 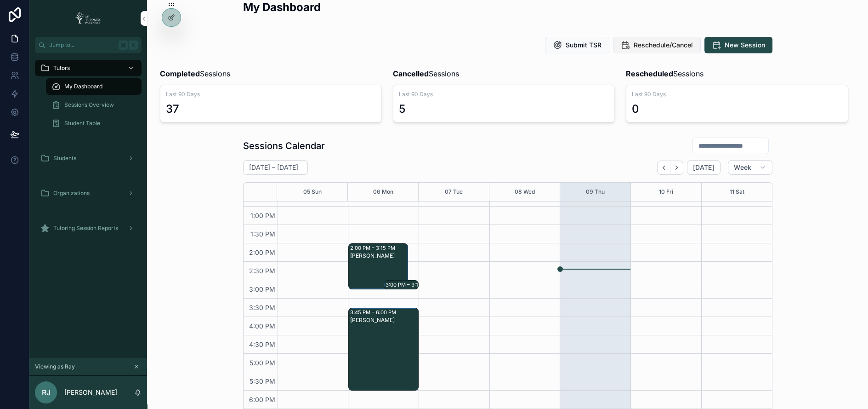 I want to click on div: 07 Tue, so click(x=453, y=192).